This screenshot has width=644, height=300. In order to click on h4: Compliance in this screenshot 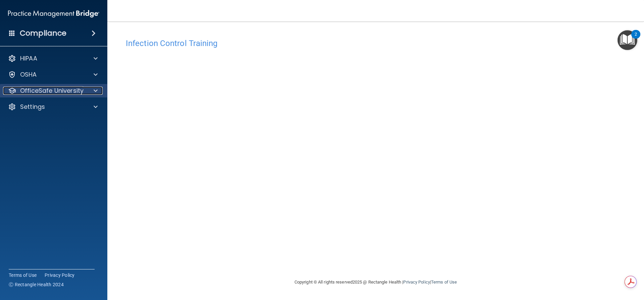, I will do `click(43, 33)`.